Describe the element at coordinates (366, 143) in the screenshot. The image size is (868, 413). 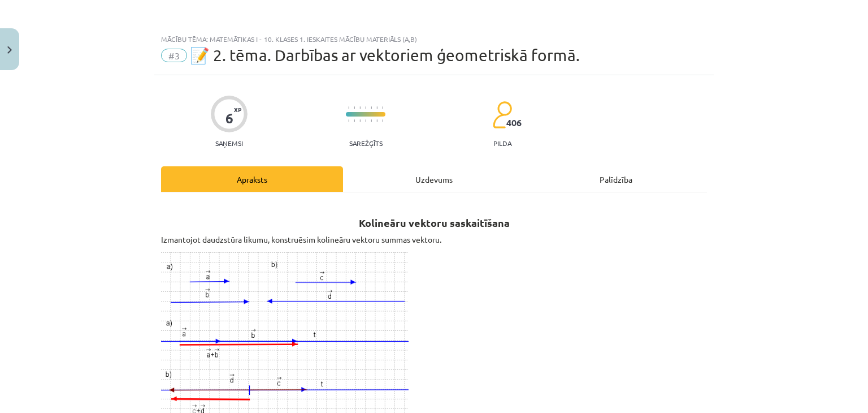
I see `p: Sarežģīts` at that location.